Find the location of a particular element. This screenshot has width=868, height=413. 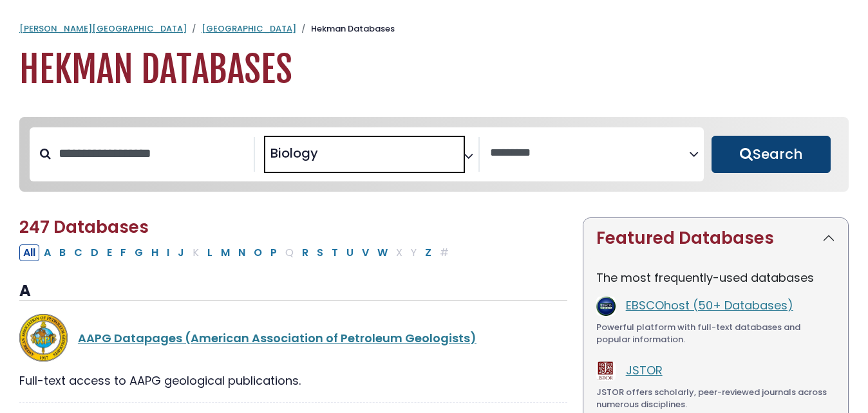

button: Filter Results P is located at coordinates (274, 253).